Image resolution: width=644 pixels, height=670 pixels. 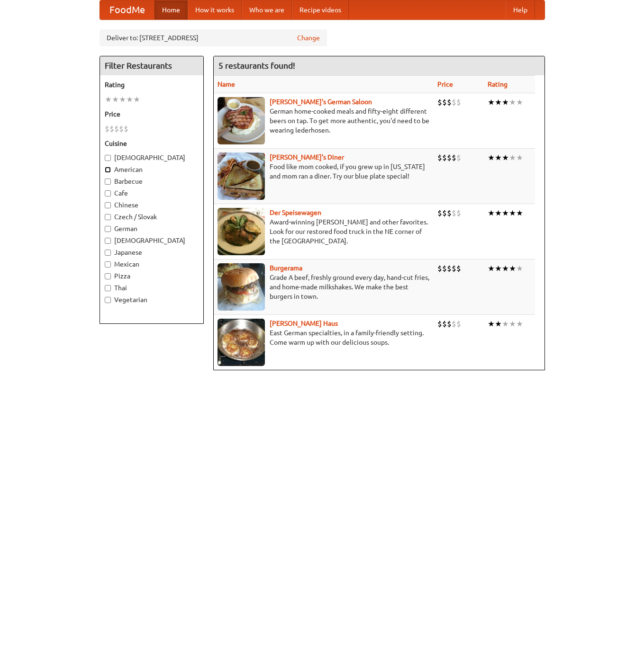 What do you see at coordinates (295, 213) in the screenshot?
I see `a: Der Speisewagen` at bounding box center [295, 213].